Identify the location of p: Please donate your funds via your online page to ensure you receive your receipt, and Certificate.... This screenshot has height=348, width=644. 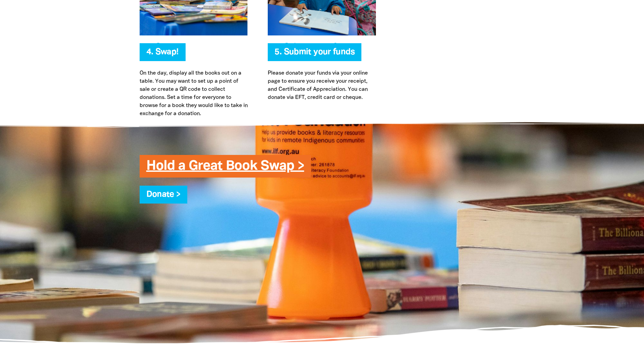
(322, 86).